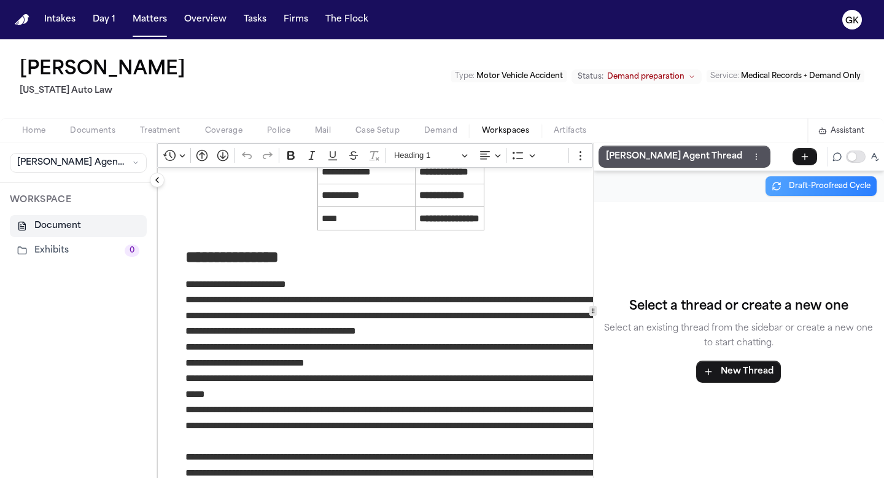 Image resolution: width=884 pixels, height=478 pixels. I want to click on span: Coverage, so click(224, 131).